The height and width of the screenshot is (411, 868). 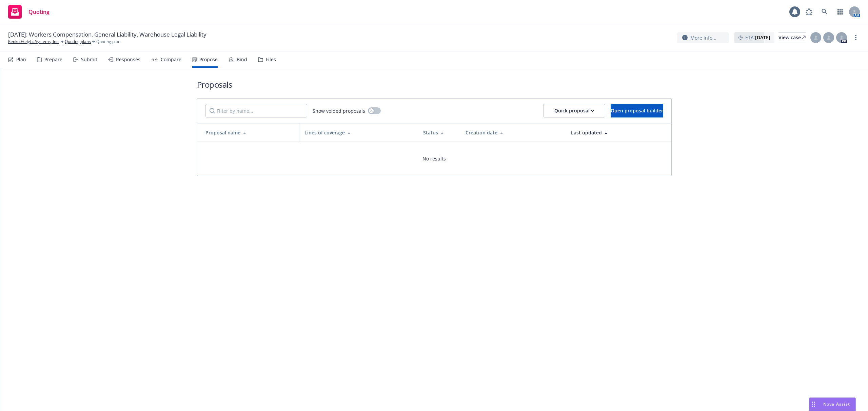 What do you see at coordinates (434, 85) in the screenshot?
I see `h1: Proposals` at bounding box center [434, 85].